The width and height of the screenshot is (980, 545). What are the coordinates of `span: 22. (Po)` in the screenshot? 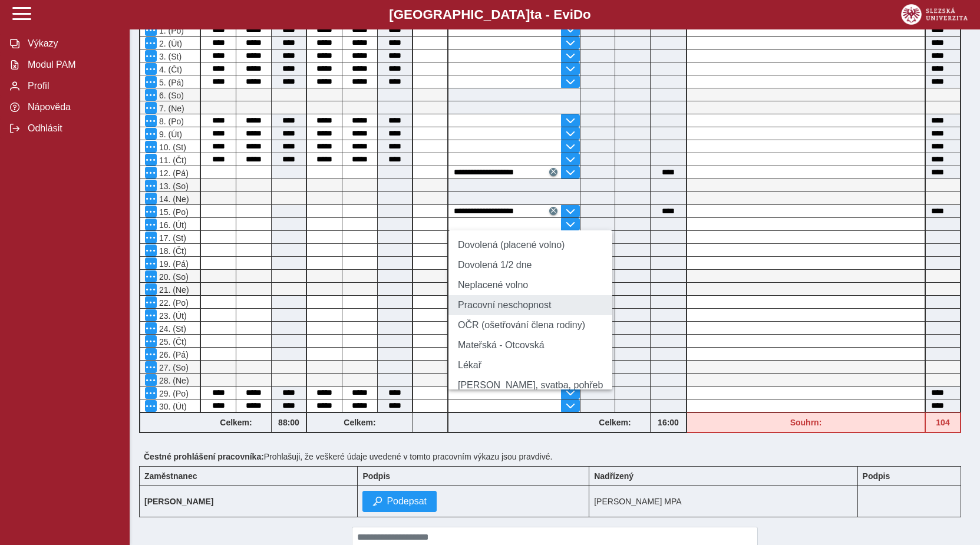 It's located at (173, 303).